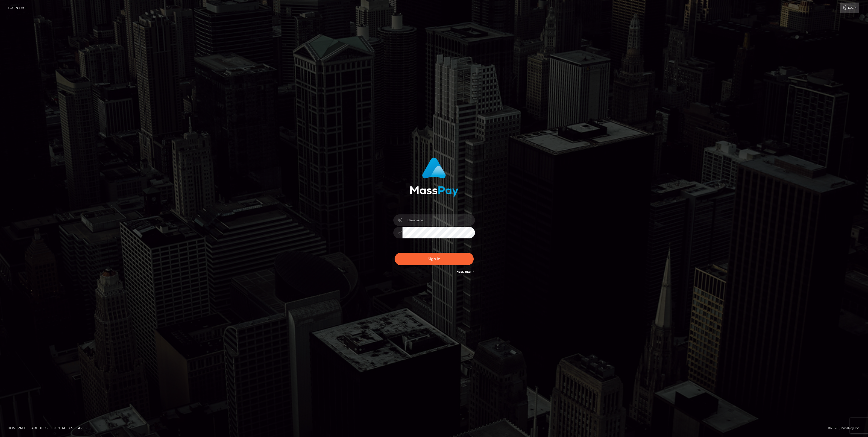  What do you see at coordinates (434, 259) in the screenshot?
I see `button: Sign in` at bounding box center [434, 259].